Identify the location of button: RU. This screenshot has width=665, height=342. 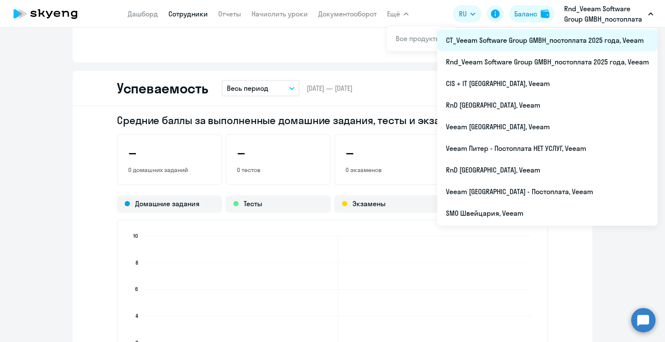
(467, 14).